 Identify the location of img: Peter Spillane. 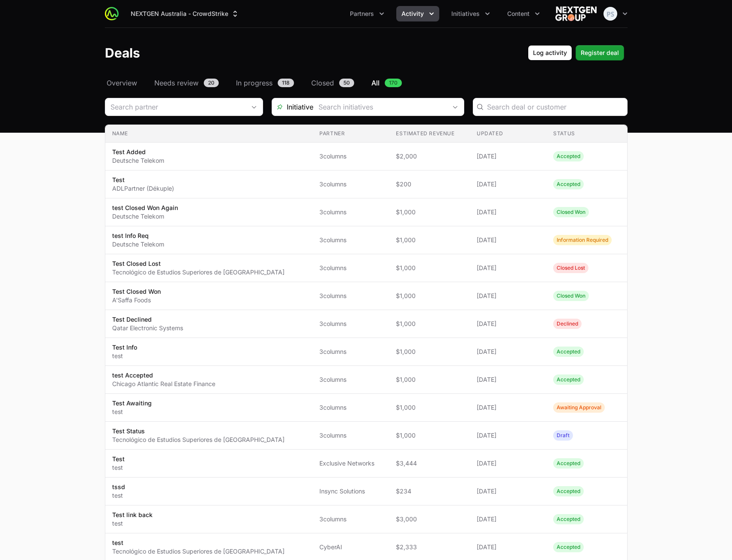
(610, 13).